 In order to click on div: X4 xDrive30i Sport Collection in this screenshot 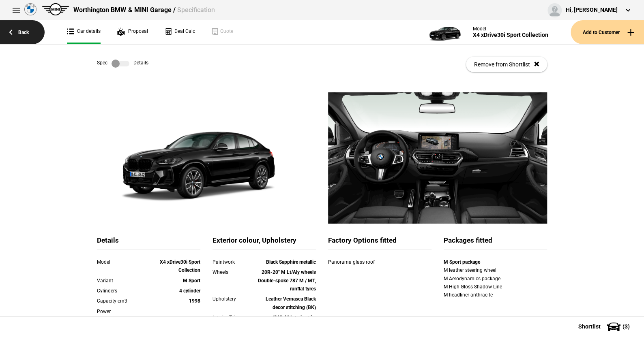, I will do `click(511, 35)`.